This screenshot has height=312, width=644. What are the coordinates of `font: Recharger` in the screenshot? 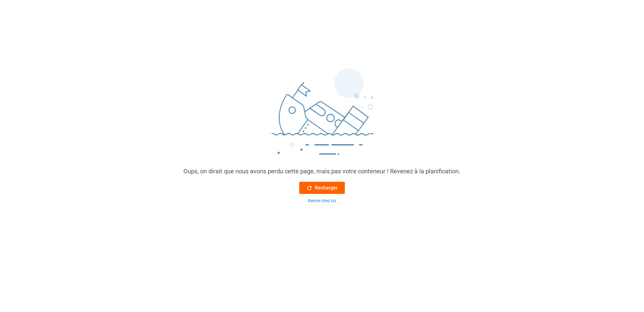 It's located at (327, 188).